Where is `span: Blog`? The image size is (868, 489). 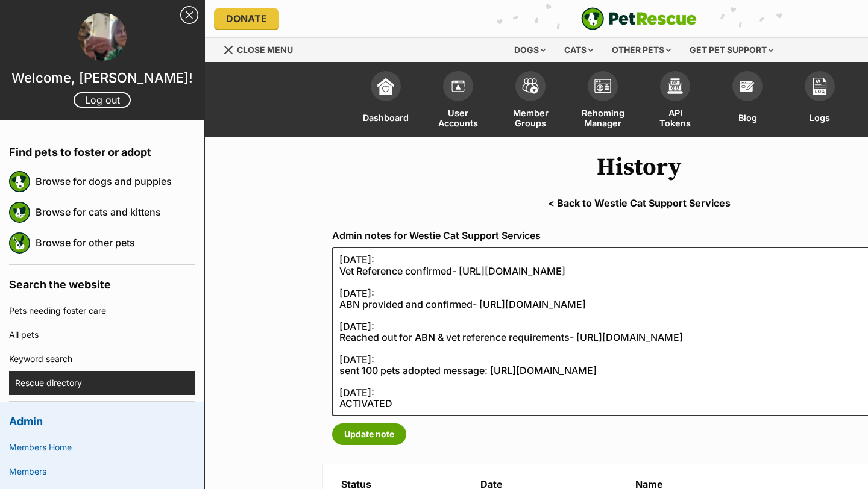 span: Blog is located at coordinates (748, 117).